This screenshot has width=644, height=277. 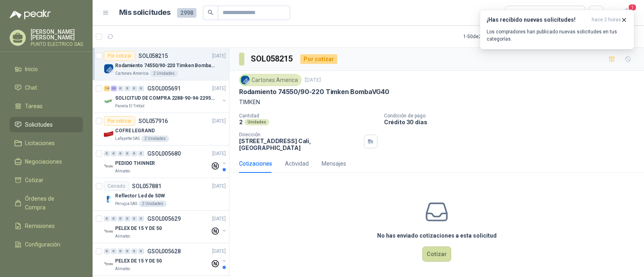 I want to click on span: Licitaciones, so click(x=40, y=143).